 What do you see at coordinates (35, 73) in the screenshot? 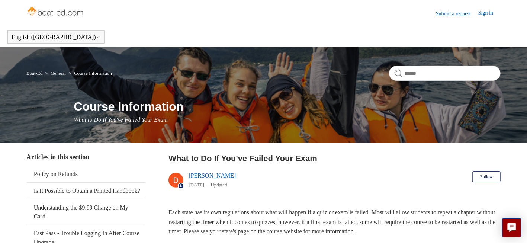
I see `li: Boat-Ed` at bounding box center [35, 73].